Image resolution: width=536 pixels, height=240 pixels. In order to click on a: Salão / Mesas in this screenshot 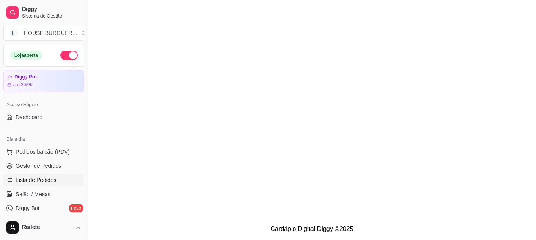, I will do `click(44, 194)`.